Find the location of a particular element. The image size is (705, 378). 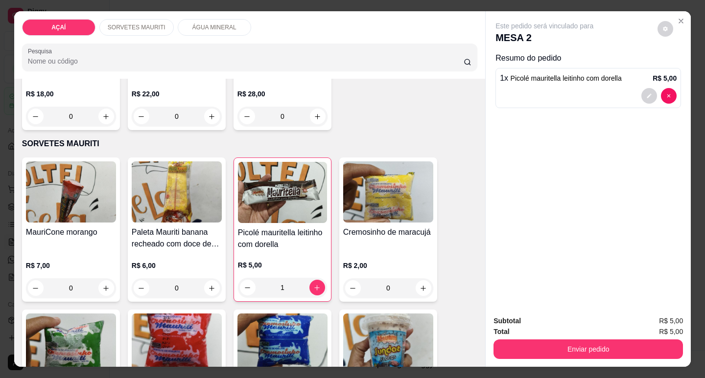

p: ÁGUA MINERAL is located at coordinates (214, 27).